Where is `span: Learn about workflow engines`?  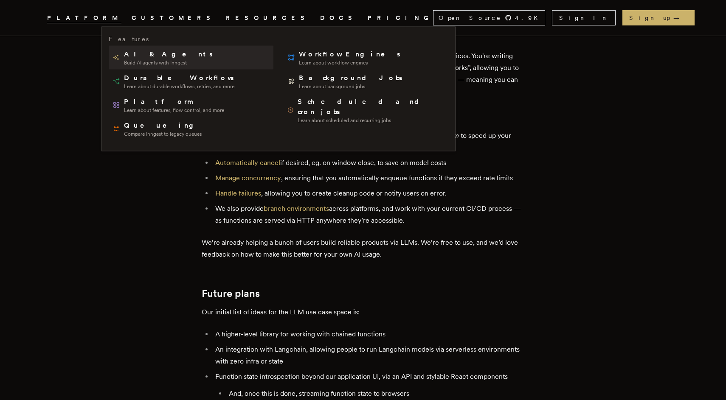 span: Learn about workflow engines is located at coordinates (350, 63).